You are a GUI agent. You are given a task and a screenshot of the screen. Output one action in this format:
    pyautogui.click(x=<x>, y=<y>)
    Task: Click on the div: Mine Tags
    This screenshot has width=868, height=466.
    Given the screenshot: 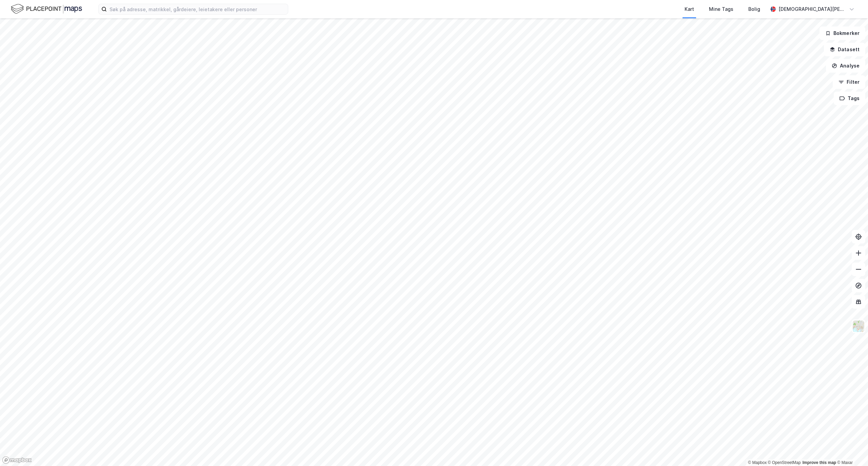 What is the action you would take?
    pyautogui.click(x=721, y=9)
    